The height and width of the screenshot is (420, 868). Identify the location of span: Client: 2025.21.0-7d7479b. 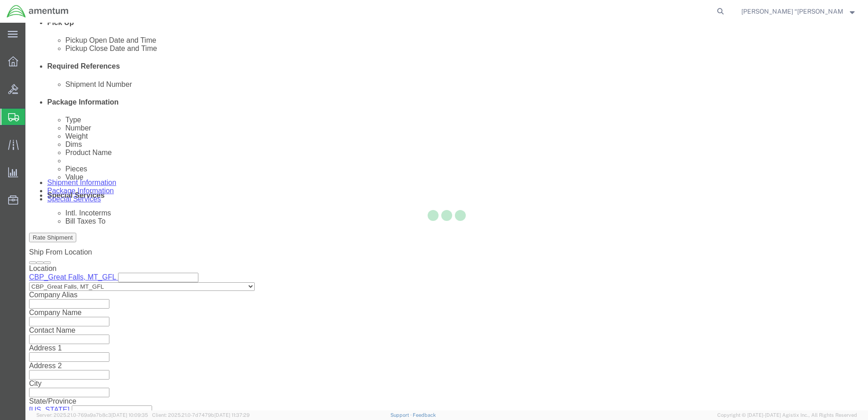
(201, 415).